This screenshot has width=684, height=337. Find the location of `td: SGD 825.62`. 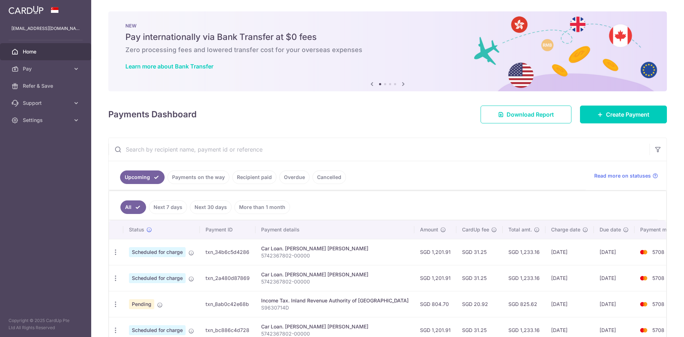

td: SGD 825.62 is located at coordinates (524, 304).